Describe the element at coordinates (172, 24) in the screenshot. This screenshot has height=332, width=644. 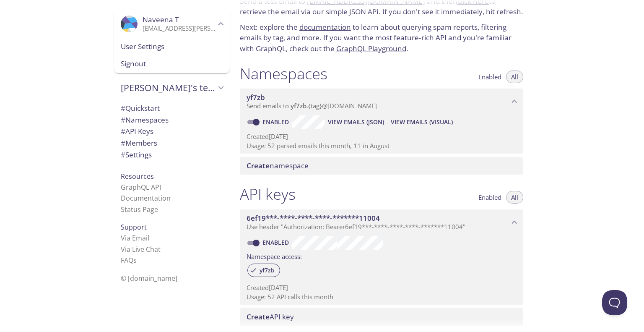
I see `div: Naveena T` at that location.